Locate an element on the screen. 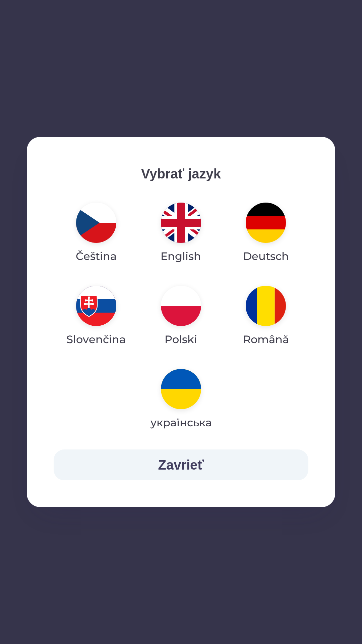 This screenshot has height=644, width=362. img: uk flag is located at coordinates (181, 389).